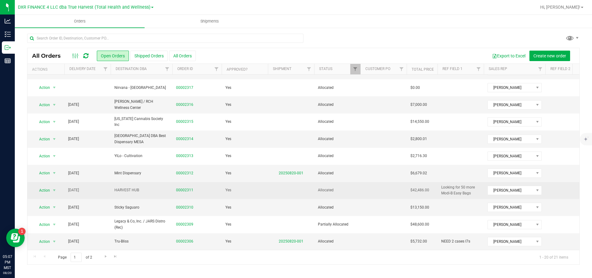 The height and width of the screenshot is (278, 592). Describe the element at coordinates (209, 21) in the screenshot. I see `a: Shipments` at that location.